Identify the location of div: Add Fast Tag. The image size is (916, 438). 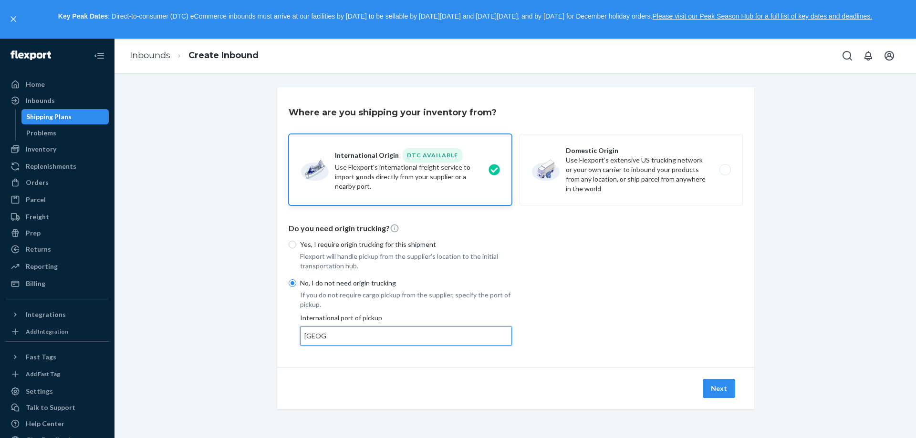
(43, 374).